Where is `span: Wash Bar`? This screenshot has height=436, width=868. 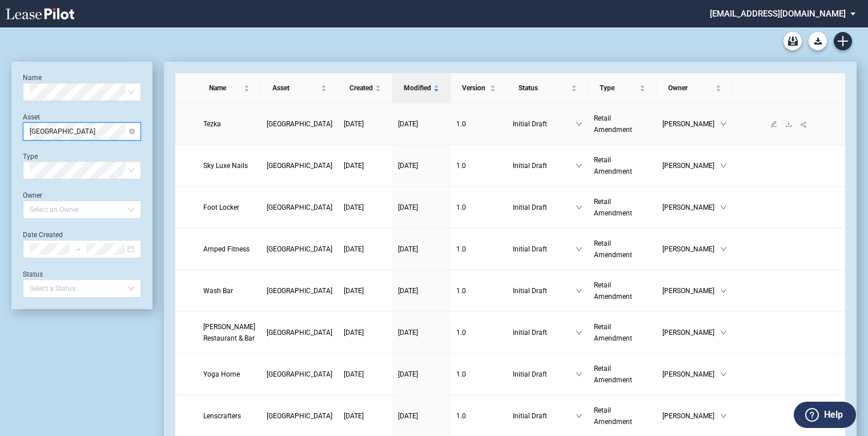 span: Wash Bar is located at coordinates (218, 291).